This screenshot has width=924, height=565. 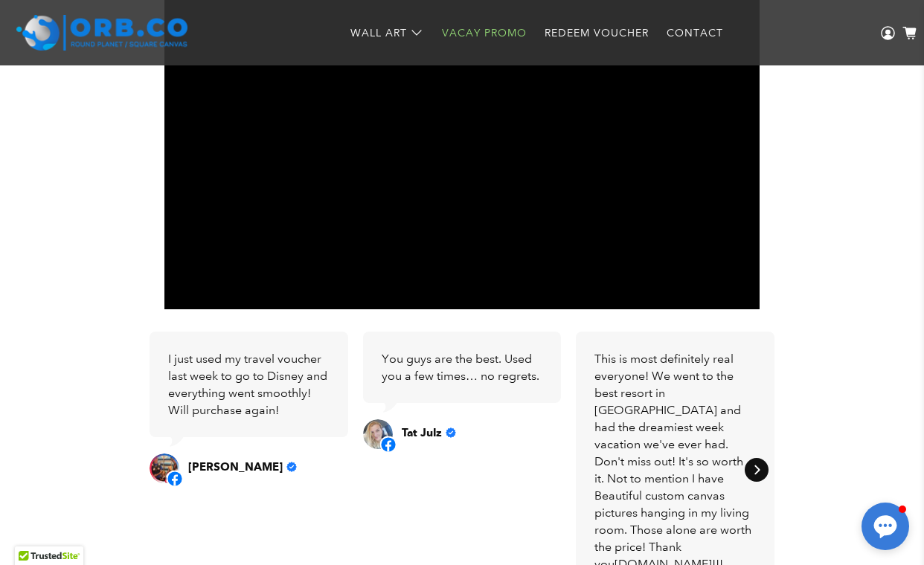 What do you see at coordinates (428, 433) in the screenshot?
I see `a: Review by Tat Julz` at bounding box center [428, 433].